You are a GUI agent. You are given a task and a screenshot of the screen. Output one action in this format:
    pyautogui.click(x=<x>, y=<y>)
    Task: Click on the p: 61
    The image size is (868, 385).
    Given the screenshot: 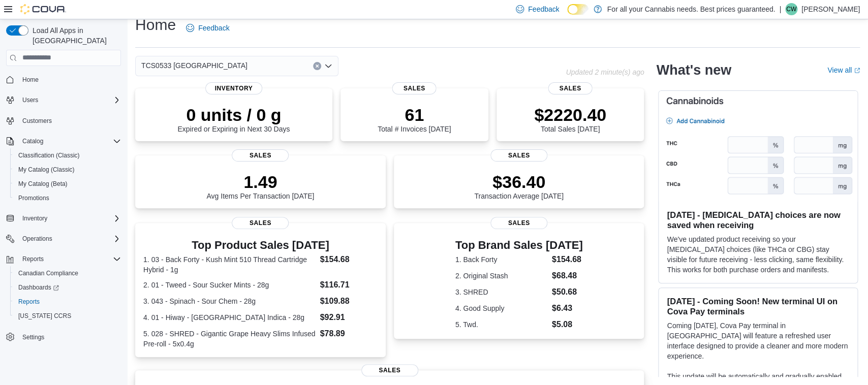 What is the action you would take?
    pyautogui.click(x=414, y=115)
    